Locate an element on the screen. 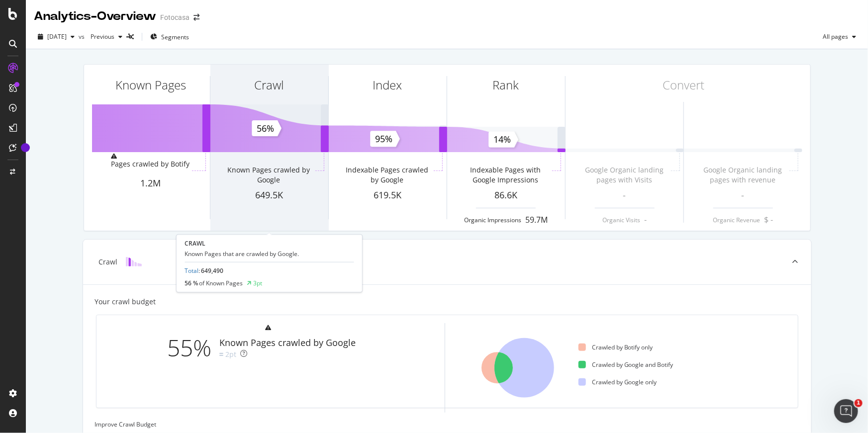 This screenshot has height=433, width=868. button: Previous is located at coordinates (106, 37).